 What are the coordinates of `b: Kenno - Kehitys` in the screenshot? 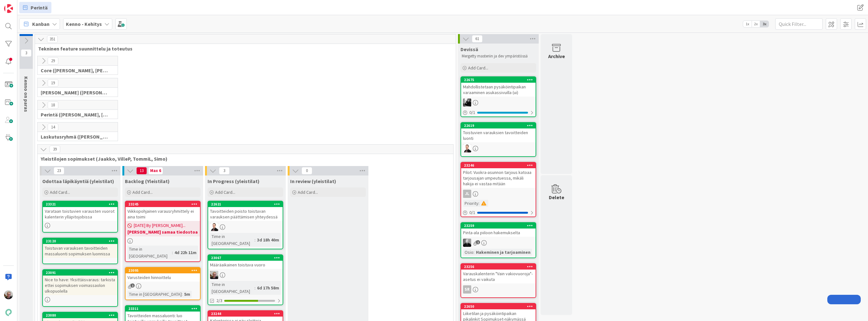 It's located at (84, 24).